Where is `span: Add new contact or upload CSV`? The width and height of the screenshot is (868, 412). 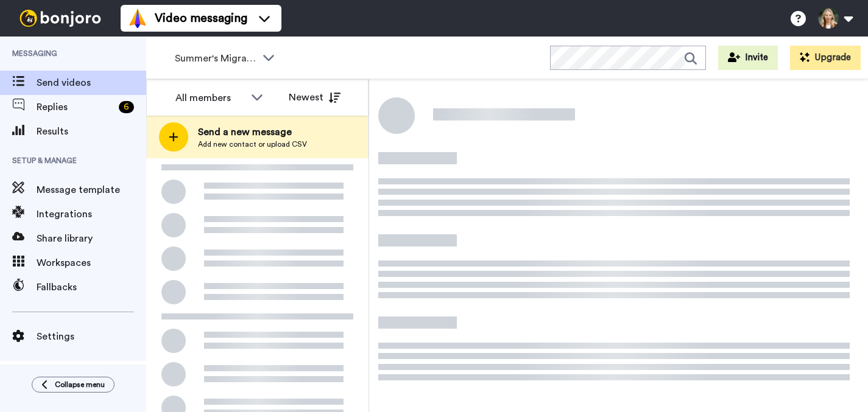 span: Add new contact or upload CSV is located at coordinates (252, 144).